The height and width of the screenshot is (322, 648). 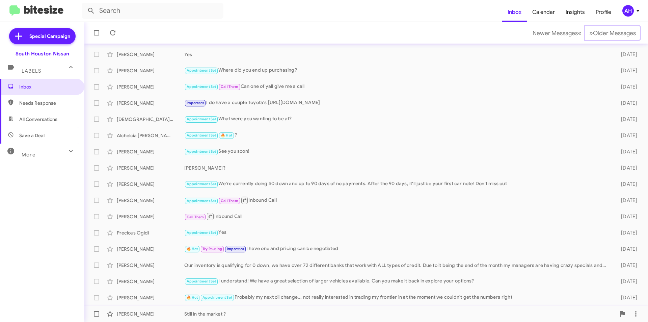 I want to click on a: Profile, so click(x=604, y=12).